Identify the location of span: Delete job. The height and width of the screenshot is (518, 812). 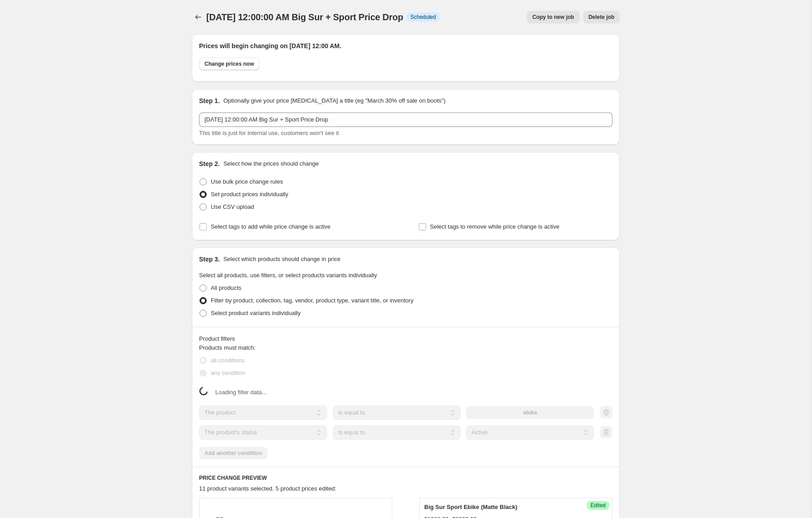
(601, 17).